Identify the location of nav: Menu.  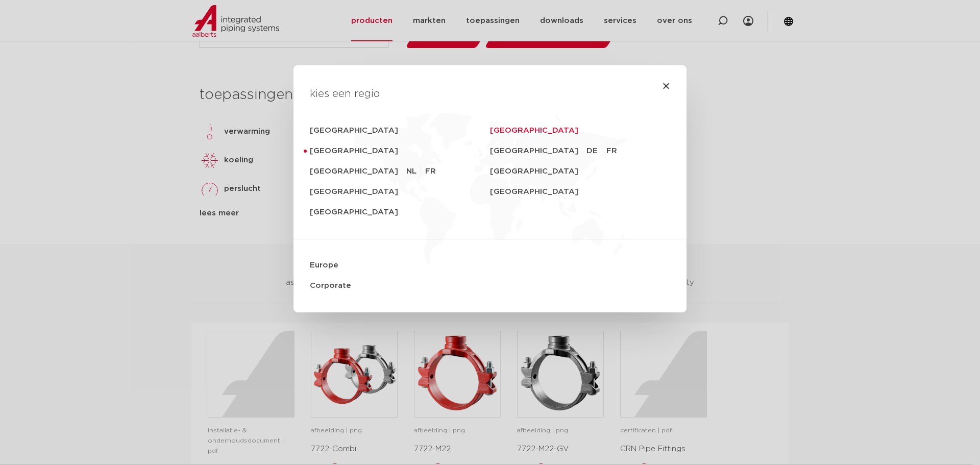
(490, 208).